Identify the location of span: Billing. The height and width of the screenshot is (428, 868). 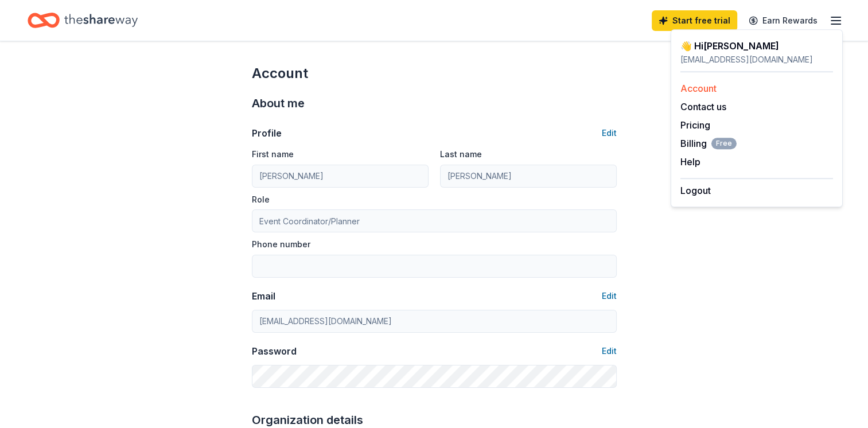
(709, 143).